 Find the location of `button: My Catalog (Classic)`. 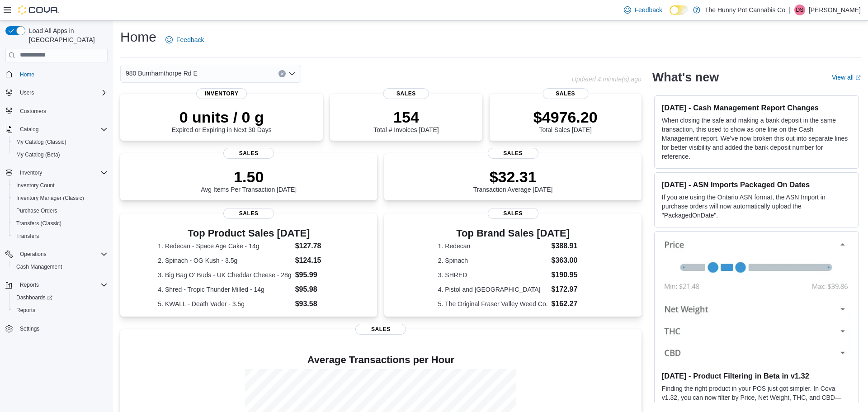

button: My Catalog (Classic) is located at coordinates (60, 142).